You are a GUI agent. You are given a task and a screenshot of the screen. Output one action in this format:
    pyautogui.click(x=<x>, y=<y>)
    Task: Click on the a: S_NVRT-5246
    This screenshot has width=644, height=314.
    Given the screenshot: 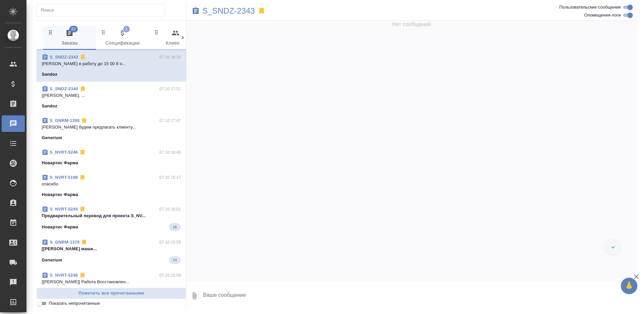 What is the action you would take?
    pyautogui.click(x=63, y=152)
    